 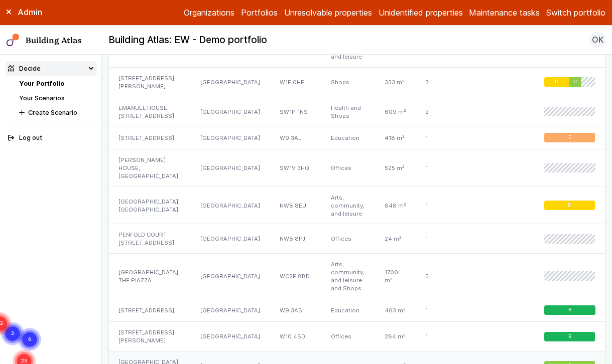 What do you see at coordinates (296, 205) in the screenshot?
I see `div: NW8 8EU` at bounding box center [296, 205].